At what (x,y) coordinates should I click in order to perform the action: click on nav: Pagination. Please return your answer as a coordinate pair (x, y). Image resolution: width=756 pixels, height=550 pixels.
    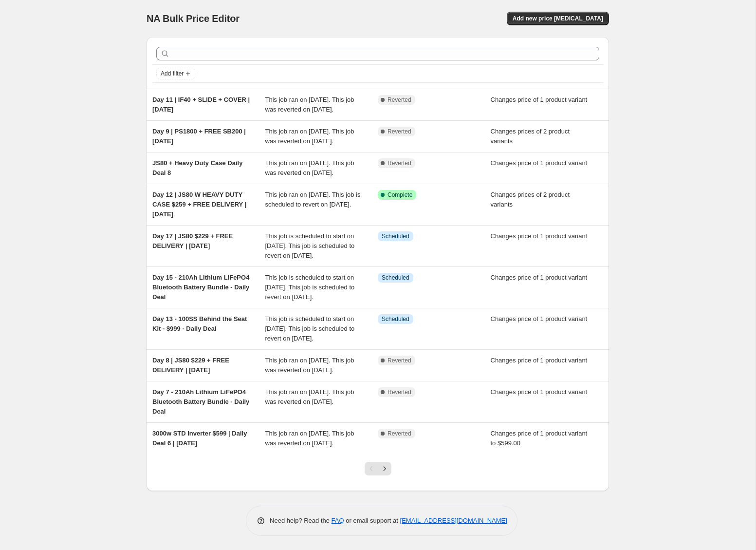
    Looking at the image, I should click on (378, 468).